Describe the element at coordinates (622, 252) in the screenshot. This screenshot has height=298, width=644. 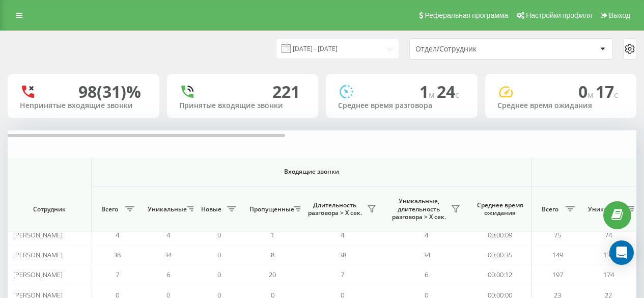
I see `div: Open Intercom Messenger` at that location.